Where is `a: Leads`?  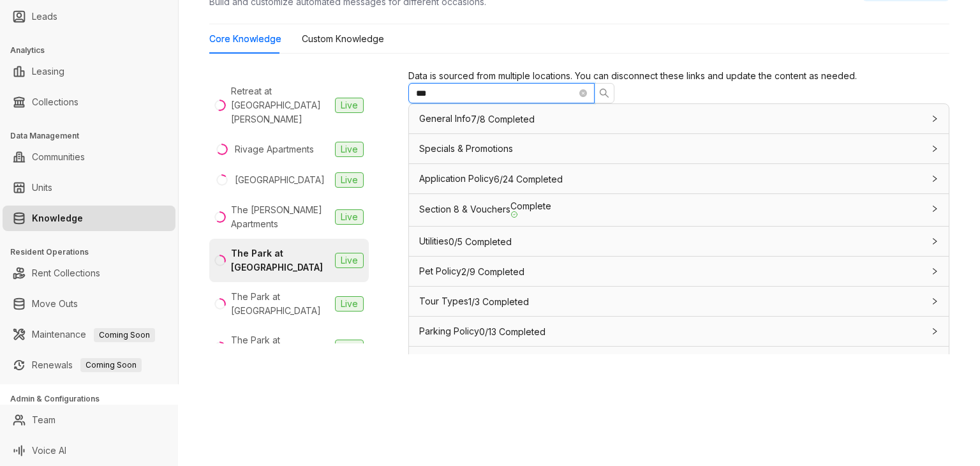
a: Leads is located at coordinates (44, 17).